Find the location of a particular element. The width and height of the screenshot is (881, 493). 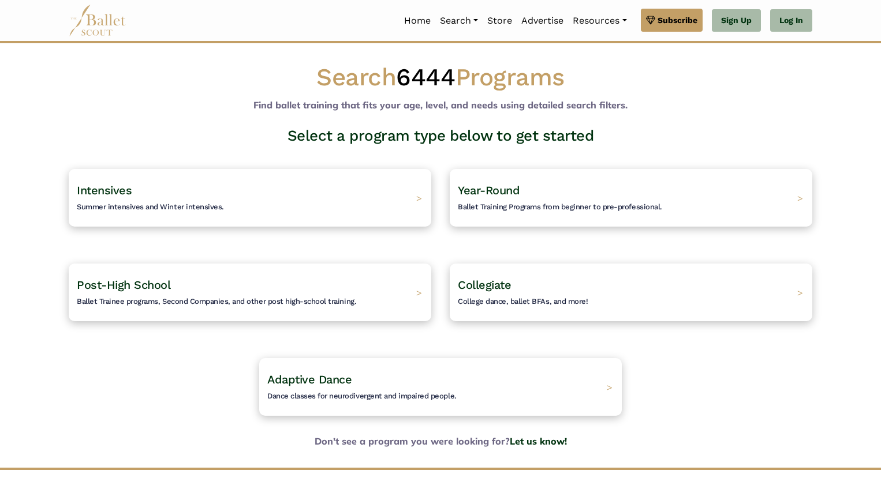

a: Store is located at coordinates (499, 21).